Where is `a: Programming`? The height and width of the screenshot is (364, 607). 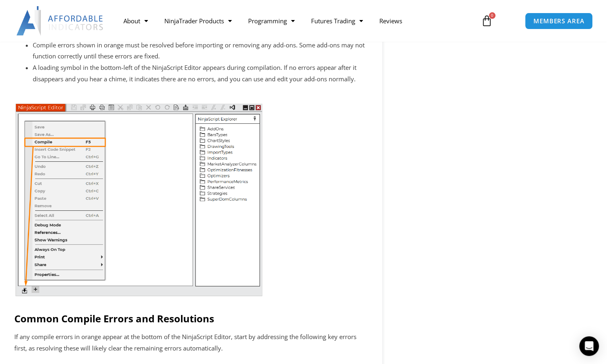
a: Programming is located at coordinates (272, 21).